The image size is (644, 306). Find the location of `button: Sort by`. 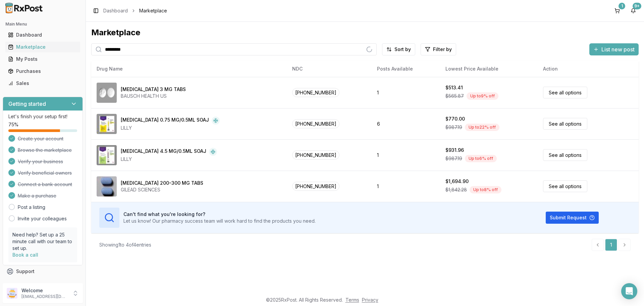

button: Sort by is located at coordinates (399, 49).